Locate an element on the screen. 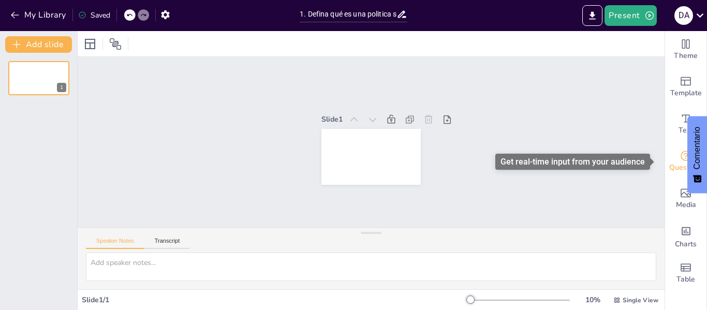  div: Layout is located at coordinates (90, 44).